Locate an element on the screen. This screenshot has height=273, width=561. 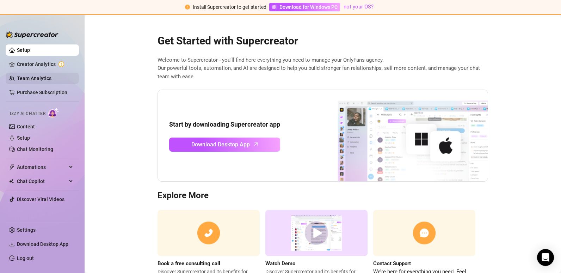
a: Download Desktop Apparrow-up is located at coordinates (225, 145).